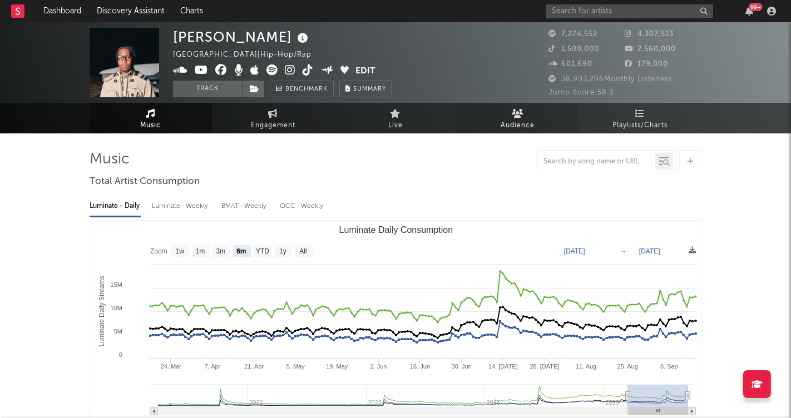 The image size is (791, 418). Describe the element at coordinates (116, 308) in the screenshot. I see `text: 10M` at that location.